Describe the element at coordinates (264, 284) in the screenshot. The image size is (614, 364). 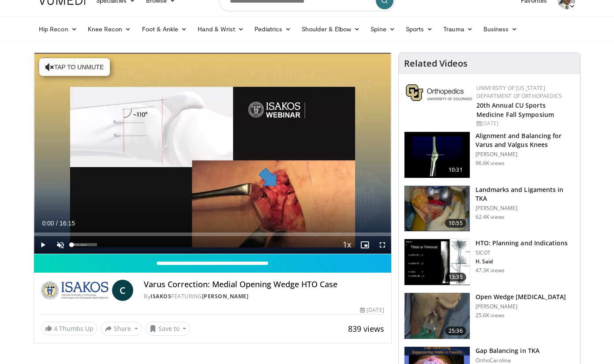
I see `h4: Varus Correction: Medial Opening Wedge HTO Case` at that location.